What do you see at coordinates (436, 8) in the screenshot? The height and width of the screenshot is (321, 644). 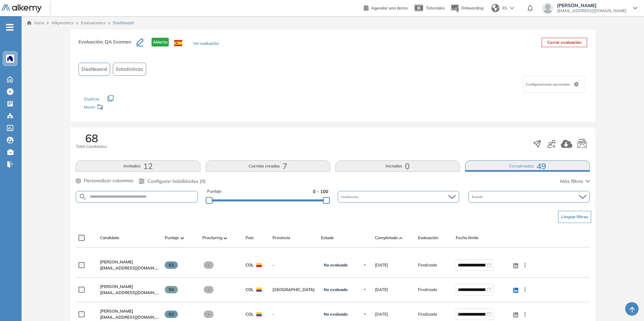 I see `span: Tutoriales` at bounding box center [436, 8].